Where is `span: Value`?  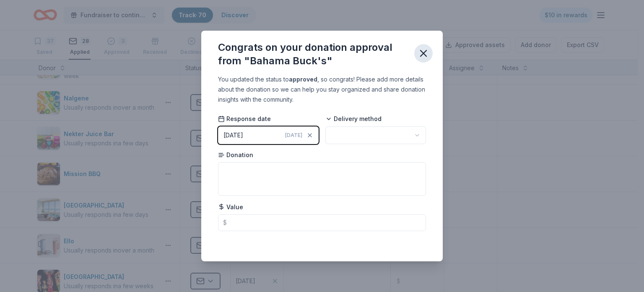 span: Value is located at coordinates (230, 207).